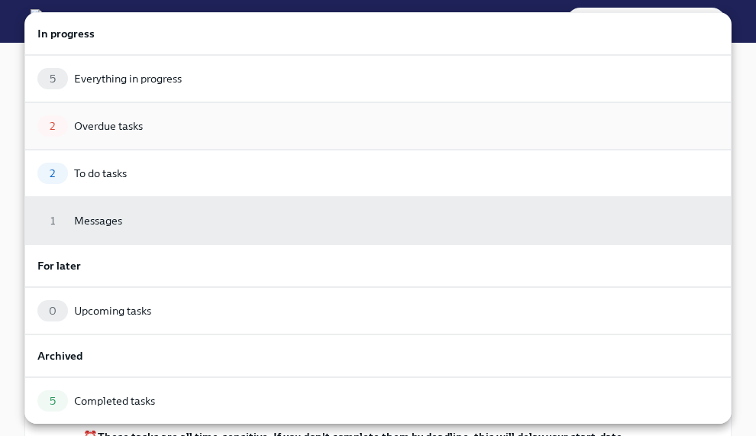  I want to click on a: 0Upcoming tasks, so click(378, 311).